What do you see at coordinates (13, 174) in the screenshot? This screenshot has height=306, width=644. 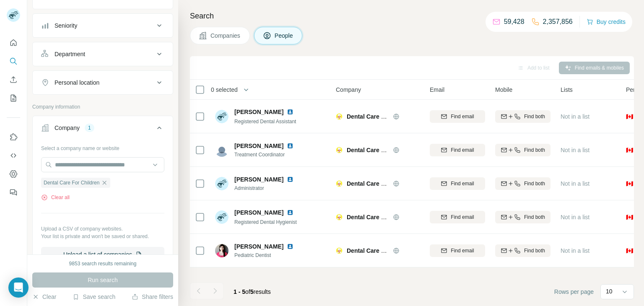 I see `button: Dashboard` at bounding box center [13, 174].